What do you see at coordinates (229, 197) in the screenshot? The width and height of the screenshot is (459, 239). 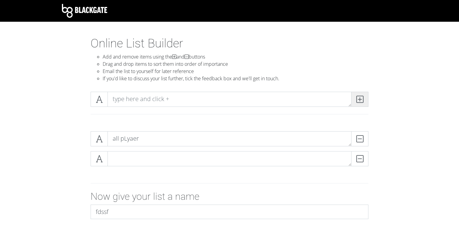 I see `h2: Now give your list a name` at bounding box center [229, 197].